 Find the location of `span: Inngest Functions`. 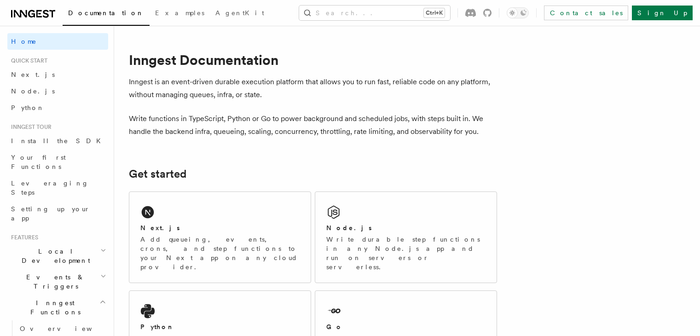

span: Inngest Functions is located at coordinates (53, 308).